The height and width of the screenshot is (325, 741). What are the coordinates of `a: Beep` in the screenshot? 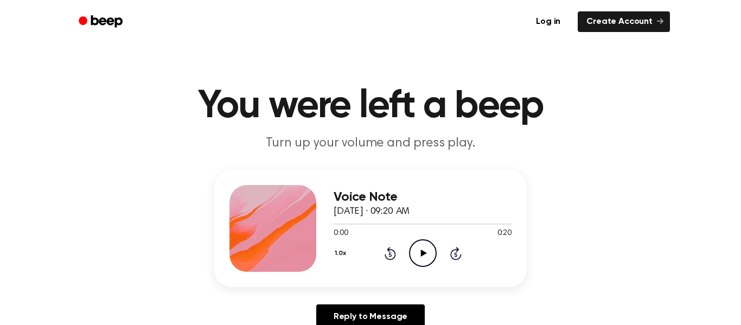 It's located at (101, 22).